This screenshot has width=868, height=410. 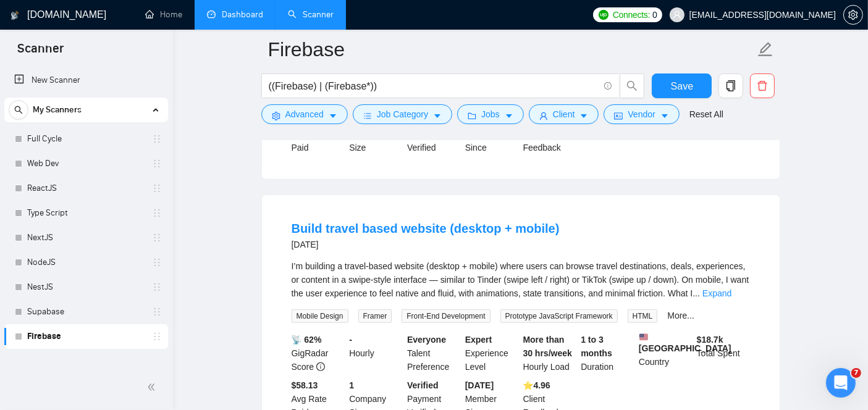 I want to click on span: Mobile Design, so click(x=320, y=316).